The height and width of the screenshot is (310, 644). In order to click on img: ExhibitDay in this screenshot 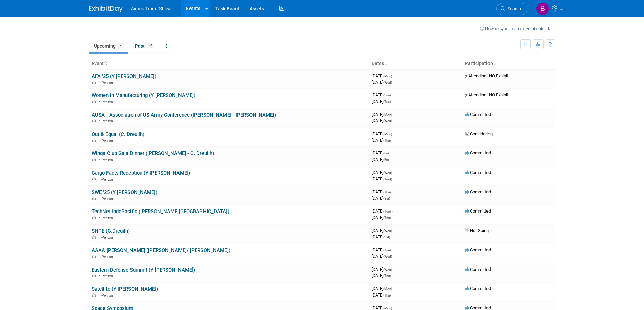, I will do `click(105, 9)`.